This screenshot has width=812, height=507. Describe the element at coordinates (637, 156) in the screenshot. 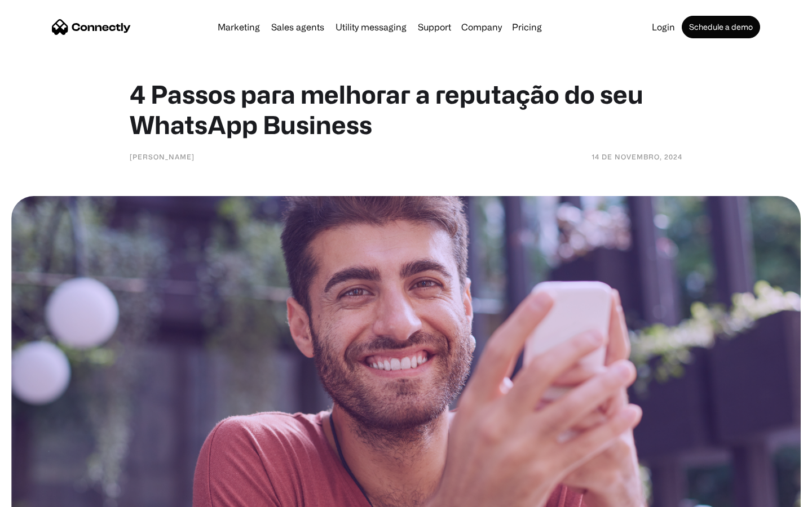

I see `div: 14 de novembro, 2024` at that location.